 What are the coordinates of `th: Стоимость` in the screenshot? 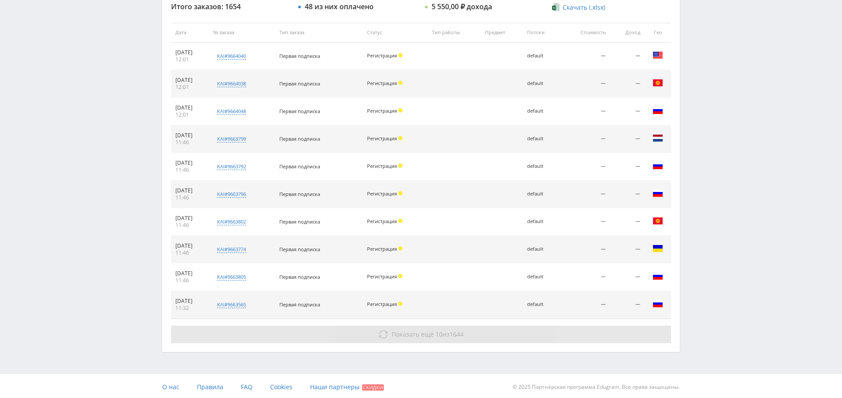 It's located at (585, 32).